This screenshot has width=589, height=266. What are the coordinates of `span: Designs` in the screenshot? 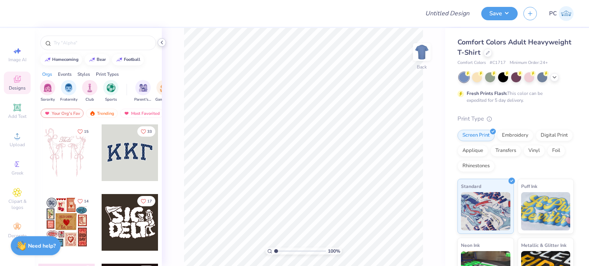 It's located at (17, 88).